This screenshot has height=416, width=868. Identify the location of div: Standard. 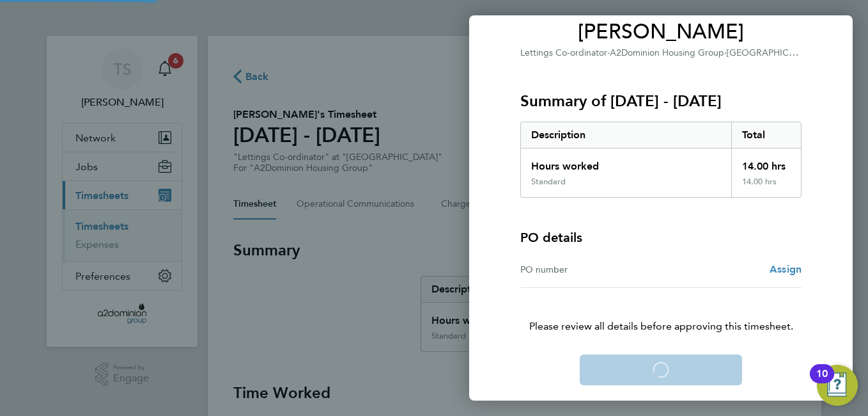
(548, 181).